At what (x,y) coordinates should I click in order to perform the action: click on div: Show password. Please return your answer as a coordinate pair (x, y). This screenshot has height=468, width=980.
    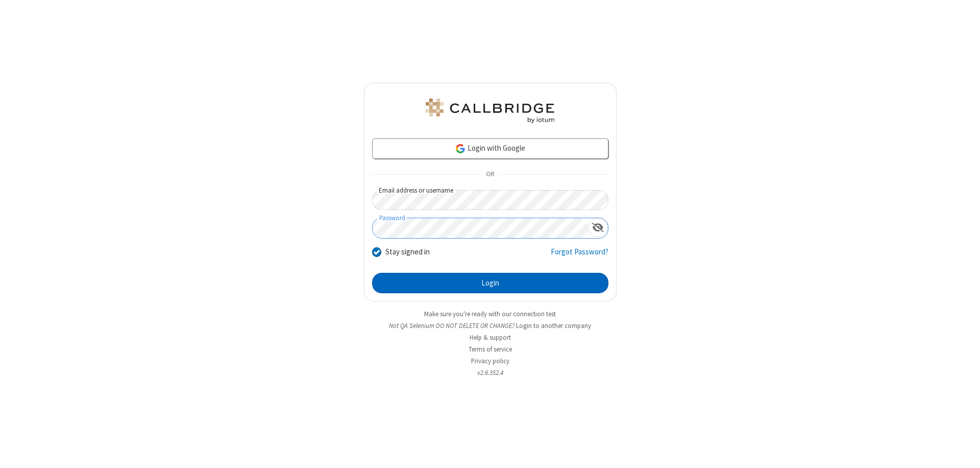
    Looking at the image, I should click on (598, 228).